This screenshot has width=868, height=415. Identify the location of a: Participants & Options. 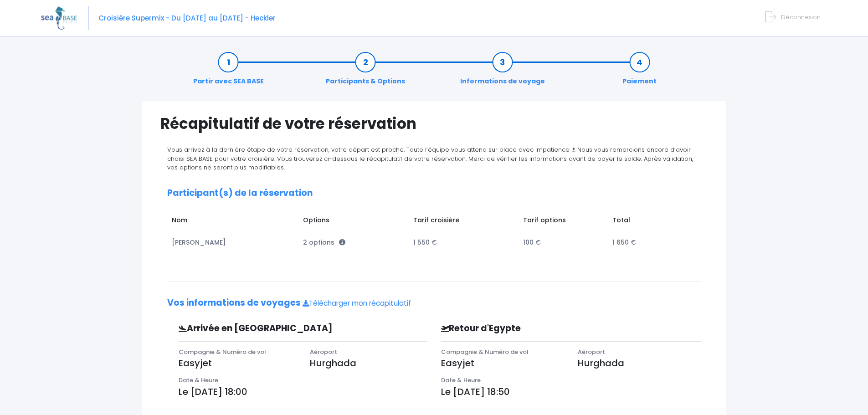
(366, 72).